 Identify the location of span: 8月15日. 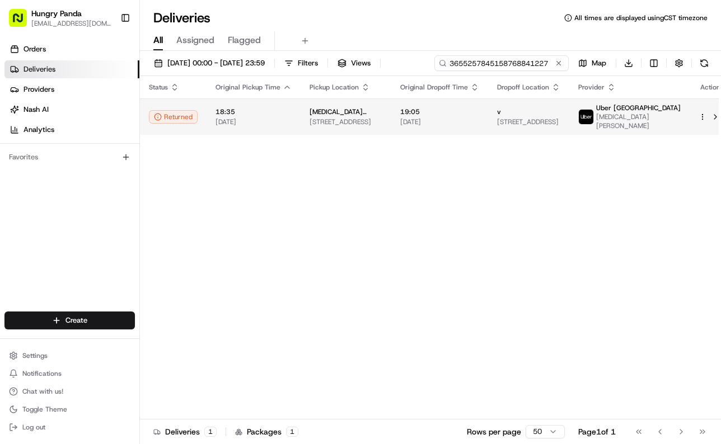
(56, 178).